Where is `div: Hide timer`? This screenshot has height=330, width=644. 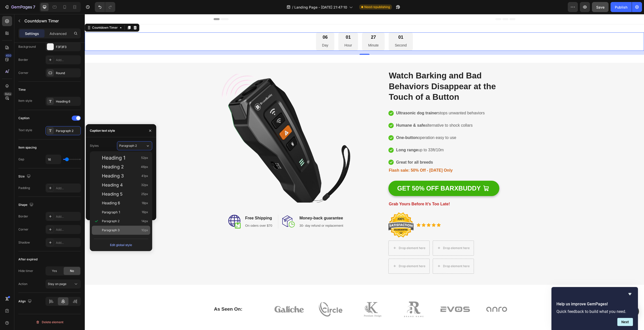
div: Hide timer is located at coordinates (25, 271).